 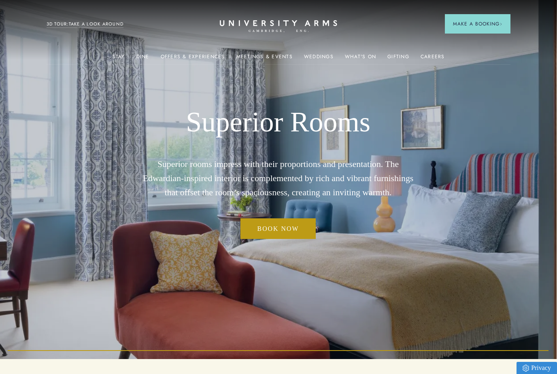 I want to click on a: Weddings, so click(x=318, y=59).